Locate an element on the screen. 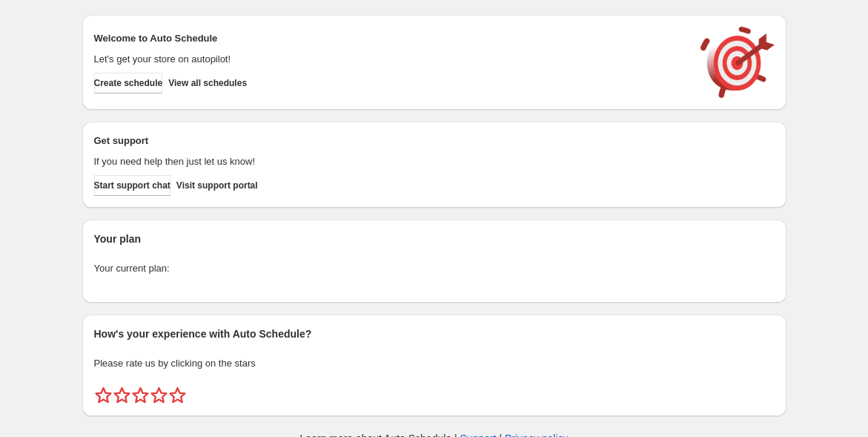  span: Visit support portal is located at coordinates (217, 185).